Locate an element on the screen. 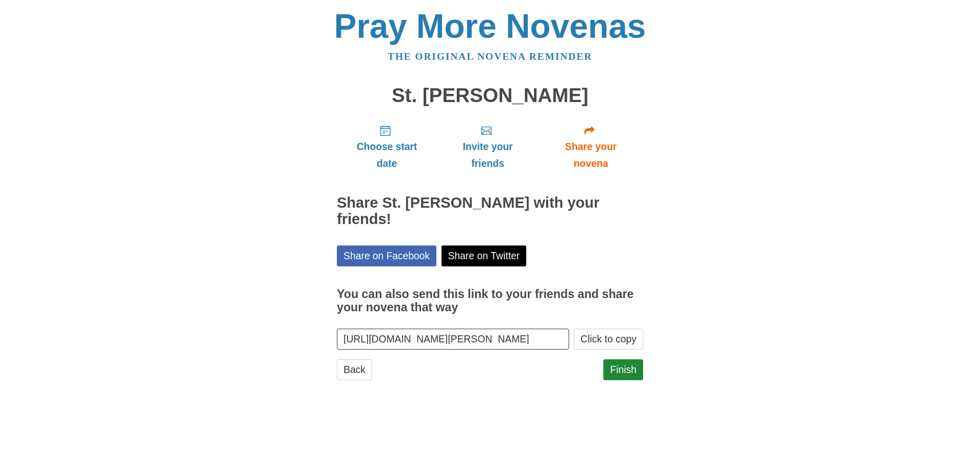 The image size is (980, 469). a: Finish is located at coordinates (623, 369).